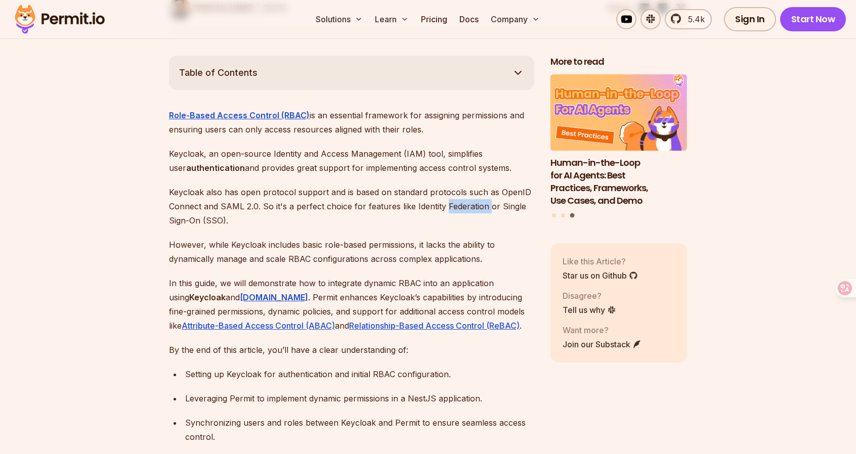  What do you see at coordinates (239, 115) in the screenshot?
I see `strong: Role-Based Access Control (RBAC)` at bounding box center [239, 115].